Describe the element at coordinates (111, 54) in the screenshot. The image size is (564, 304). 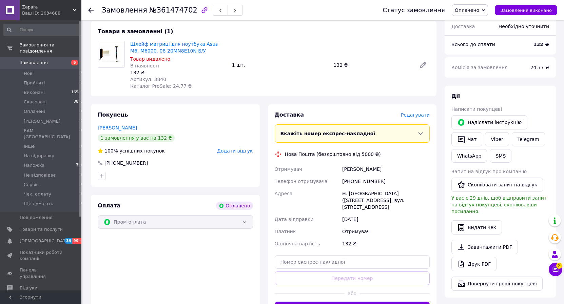
I see `img: Шлейф матриці для ноутбука Asus M6, M6000. 08-20MN8E10N Б/У` at that location.